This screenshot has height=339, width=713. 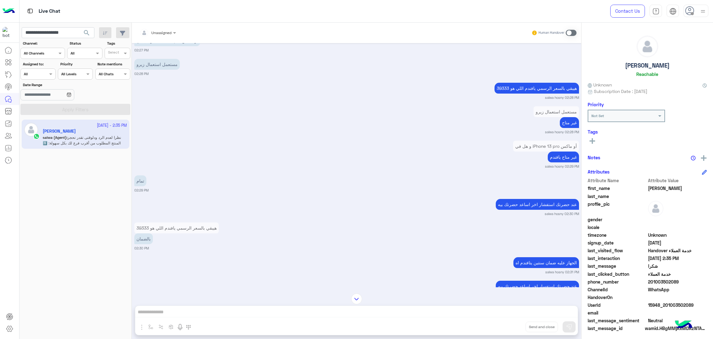 I want to click on label: Priority, so click(x=76, y=64).